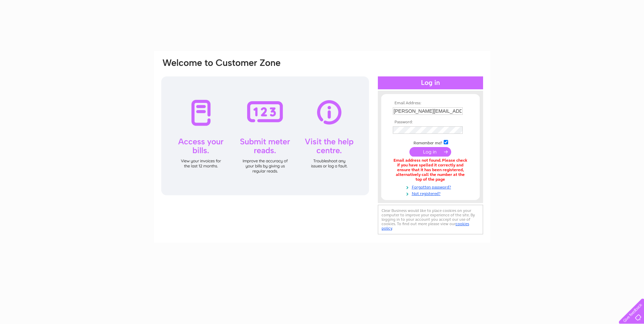 The height and width of the screenshot is (324, 644). I want to click on a: Forgotten password?, so click(431, 187).